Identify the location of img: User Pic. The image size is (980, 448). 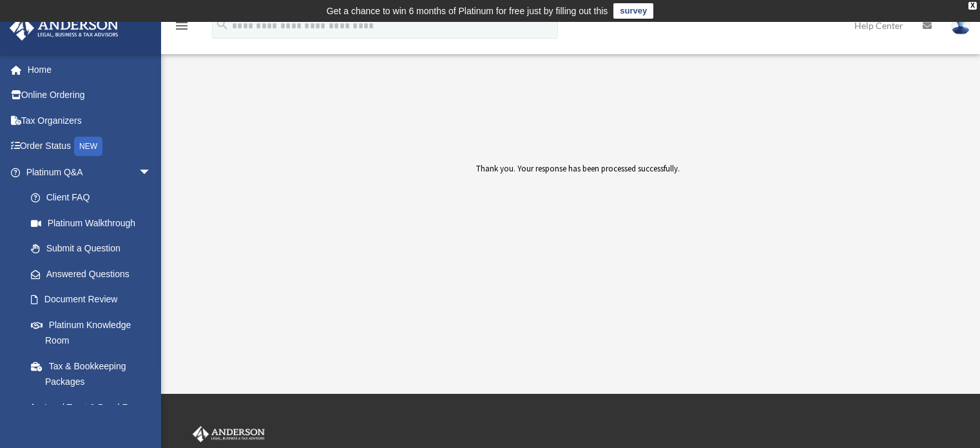
(961, 25).